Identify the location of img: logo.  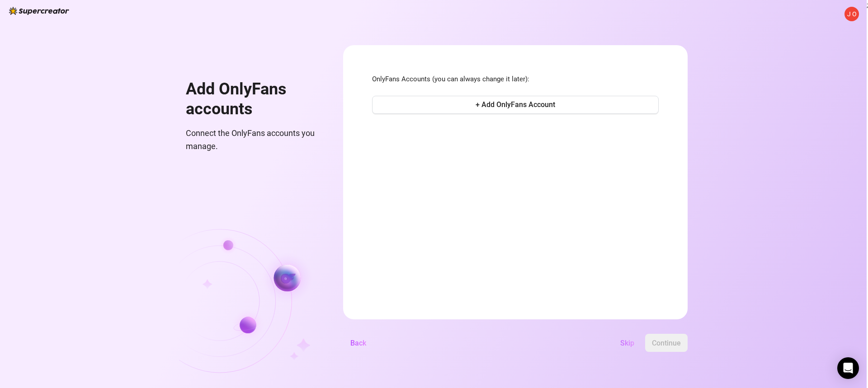
(39, 11).